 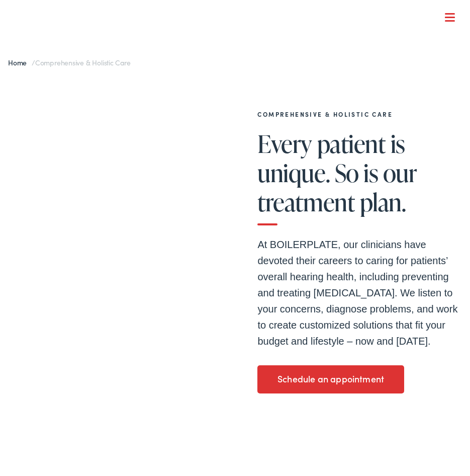 What do you see at coordinates (19, 63) in the screenshot?
I see `a: Home` at bounding box center [19, 63].